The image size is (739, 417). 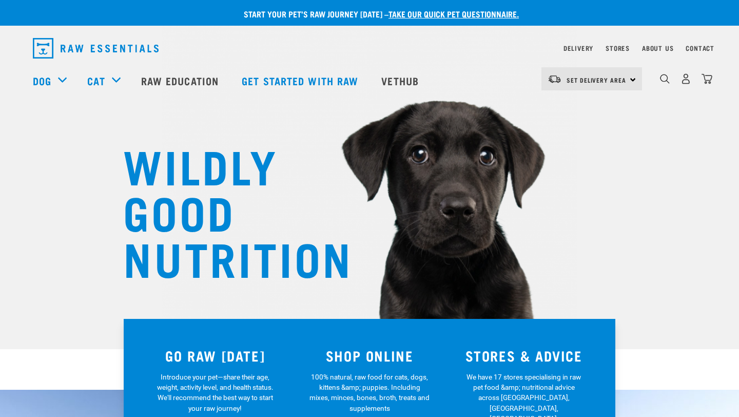 What do you see at coordinates (618, 48) in the screenshot?
I see `a: Stores` at bounding box center [618, 48].